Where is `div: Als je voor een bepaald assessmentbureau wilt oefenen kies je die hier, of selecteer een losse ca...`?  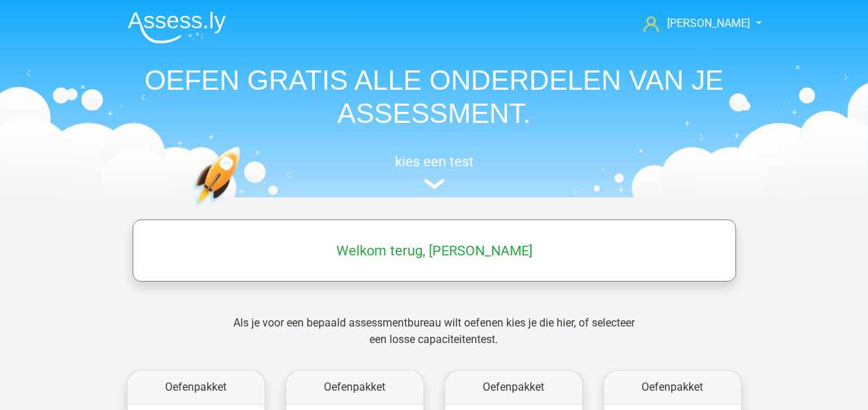
div: Als je voor een bepaald assessmentbureau wilt oefenen kies je die hier, of selecteer een losse ca... is located at coordinates (434, 340).